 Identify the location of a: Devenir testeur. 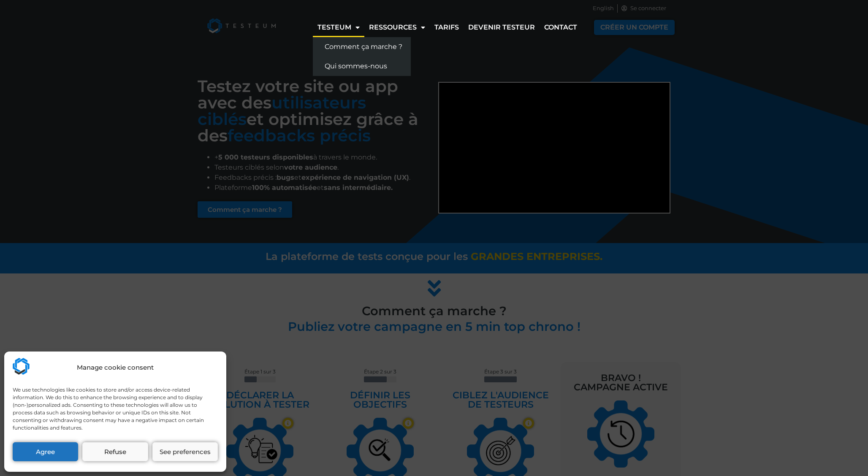
(501, 28).